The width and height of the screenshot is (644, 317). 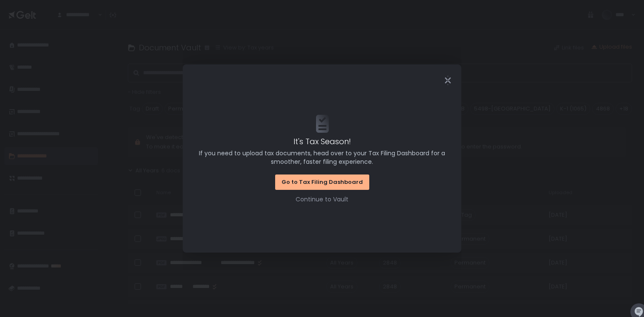 I want to click on span: If you need to upload tax documents, head over to your Tax Filing Dashboard for a smoother, faste..., so click(x=322, y=157).